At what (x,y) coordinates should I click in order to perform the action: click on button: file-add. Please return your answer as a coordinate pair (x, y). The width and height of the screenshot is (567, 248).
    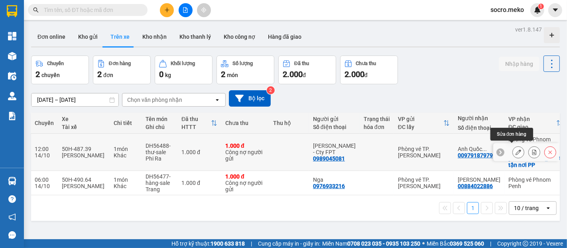
    Looking at the image, I should click on (186, 10).